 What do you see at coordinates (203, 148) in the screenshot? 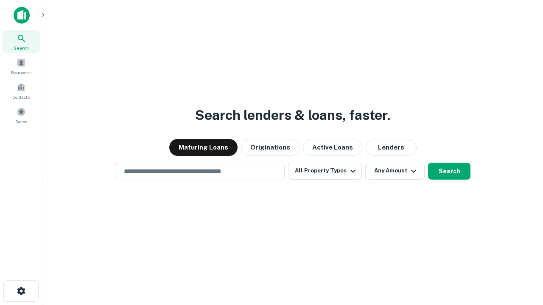
I see `button: Maturing Loans` at bounding box center [203, 148].